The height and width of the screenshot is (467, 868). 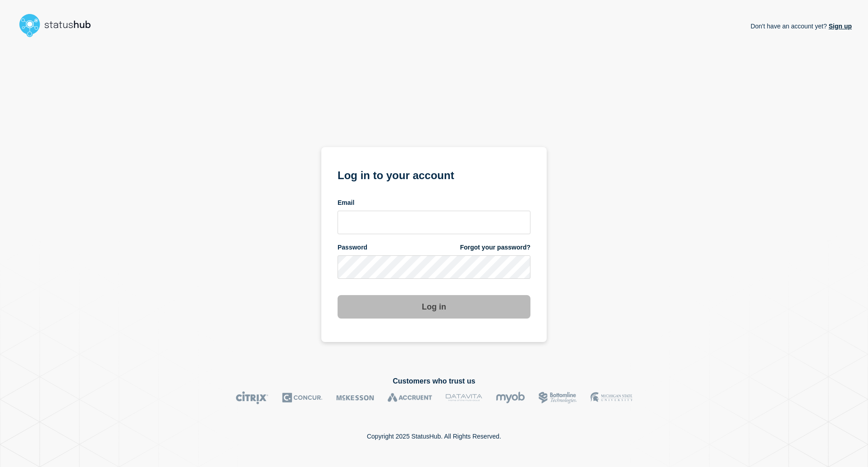 I want to click on img: Citrix logo, so click(x=252, y=397).